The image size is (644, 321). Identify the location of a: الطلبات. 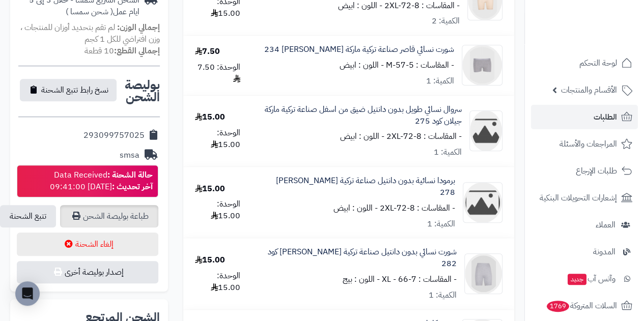
(585, 117).